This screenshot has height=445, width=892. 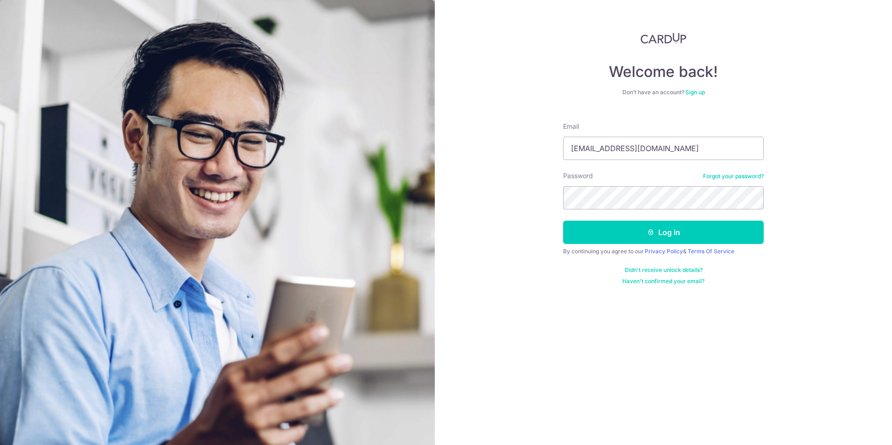 What do you see at coordinates (695, 92) in the screenshot?
I see `a: Sign up` at bounding box center [695, 92].